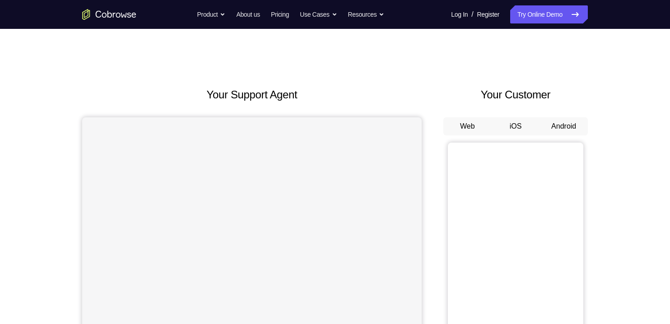 The width and height of the screenshot is (670, 324). I want to click on a: About us, so click(248, 14).